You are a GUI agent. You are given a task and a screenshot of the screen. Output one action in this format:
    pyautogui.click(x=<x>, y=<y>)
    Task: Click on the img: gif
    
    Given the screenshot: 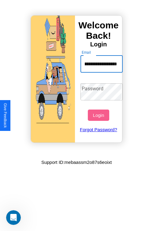 What is the action you would take?
    pyautogui.click(x=53, y=79)
    